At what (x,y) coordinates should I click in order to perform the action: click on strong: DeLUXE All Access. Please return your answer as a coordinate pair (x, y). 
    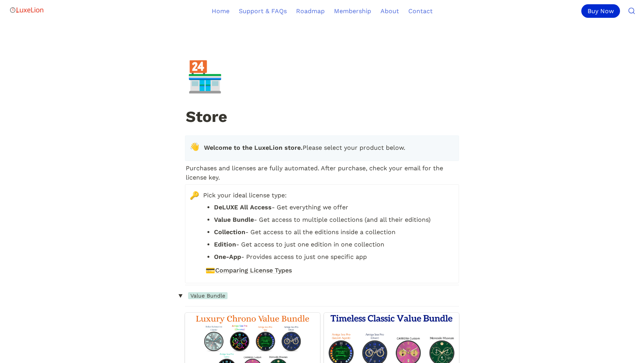
    Looking at the image, I should click on (243, 207).